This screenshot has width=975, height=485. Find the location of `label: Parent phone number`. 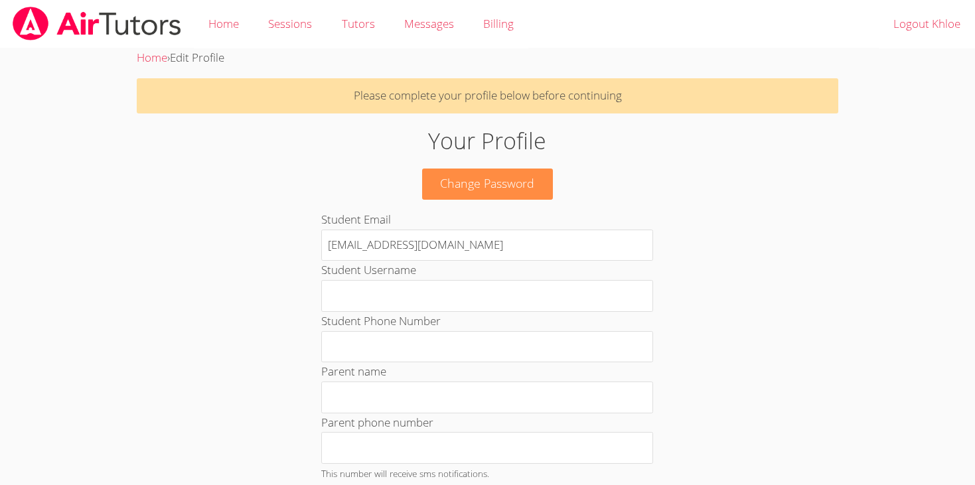

label: Parent phone number is located at coordinates (377, 422).